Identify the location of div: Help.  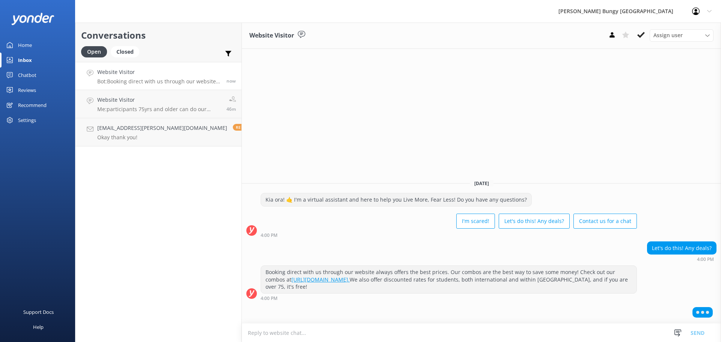
(38, 327).